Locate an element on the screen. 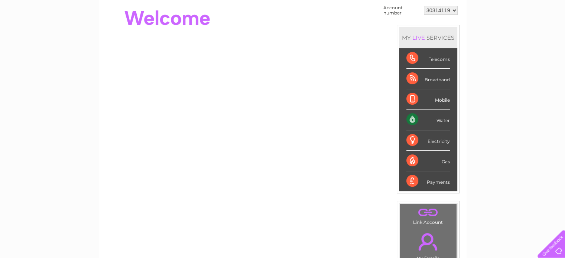  a: Blog is located at coordinates (506, 34).